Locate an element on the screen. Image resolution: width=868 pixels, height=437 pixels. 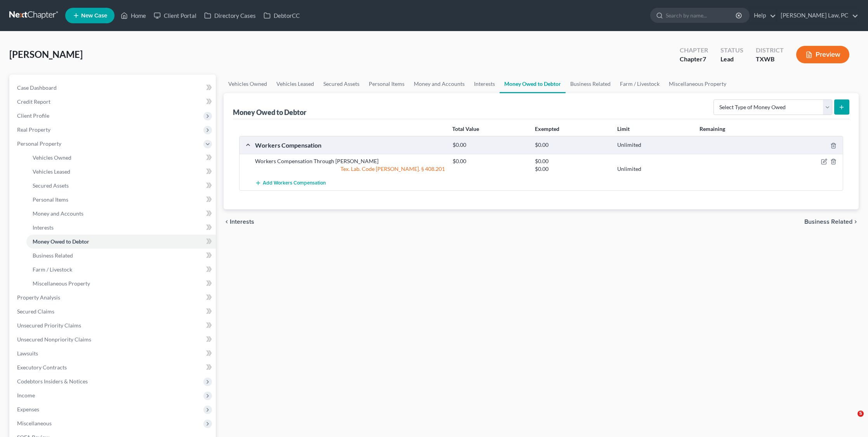
a: Unsecured Nonpriority Claims is located at coordinates (113, 340).